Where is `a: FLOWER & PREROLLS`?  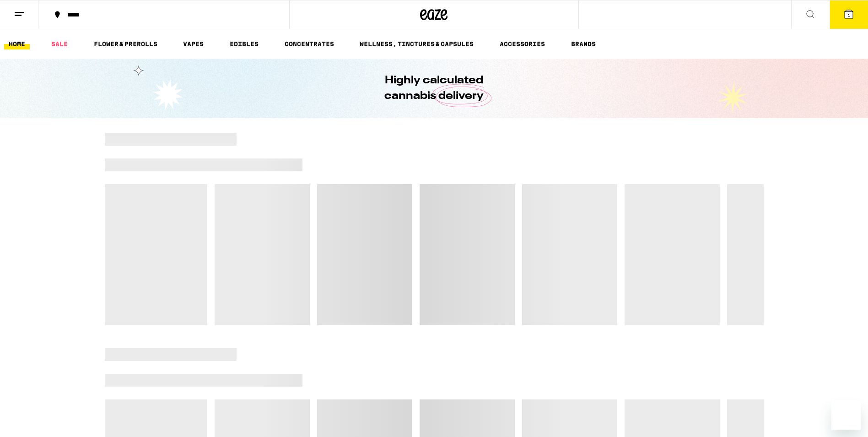
a: FLOWER & PREROLLS is located at coordinates (126, 44).